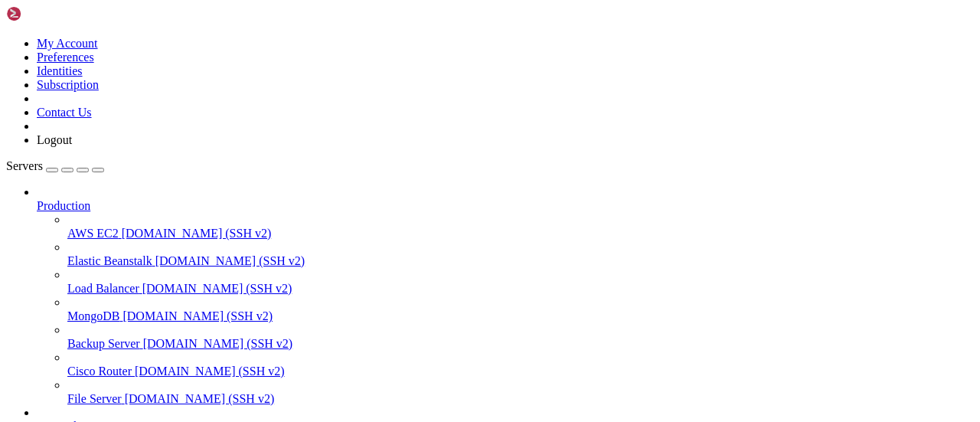  What do you see at coordinates (104, 343) in the screenshot?
I see `span: Backup Server` at bounding box center [104, 343].